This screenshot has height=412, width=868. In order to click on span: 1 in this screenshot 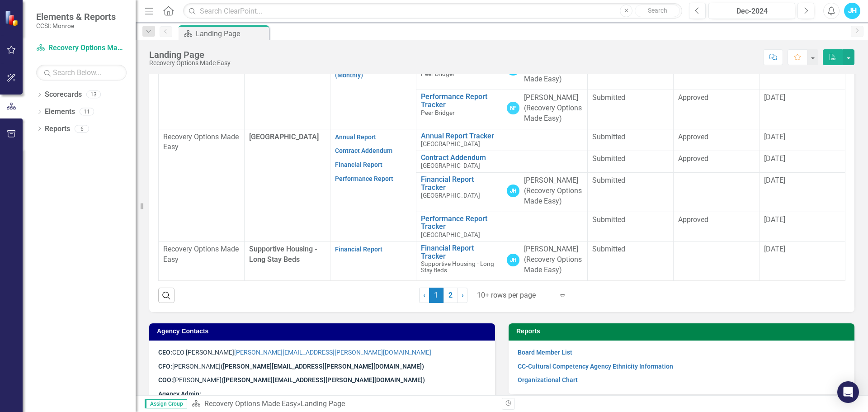, I will do `click(436, 296)`.